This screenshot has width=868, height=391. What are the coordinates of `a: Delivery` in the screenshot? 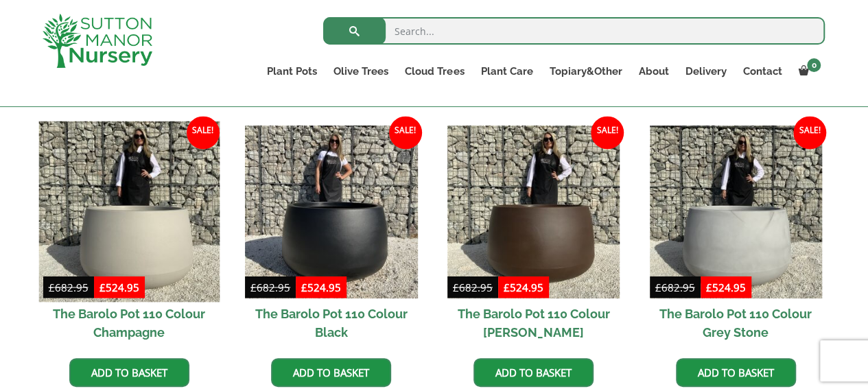 It's located at (706, 72).